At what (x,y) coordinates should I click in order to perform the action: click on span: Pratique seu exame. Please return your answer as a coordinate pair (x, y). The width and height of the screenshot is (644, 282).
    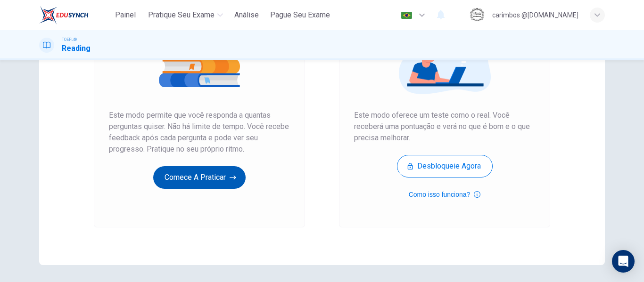
    Looking at the image, I should click on (181, 15).